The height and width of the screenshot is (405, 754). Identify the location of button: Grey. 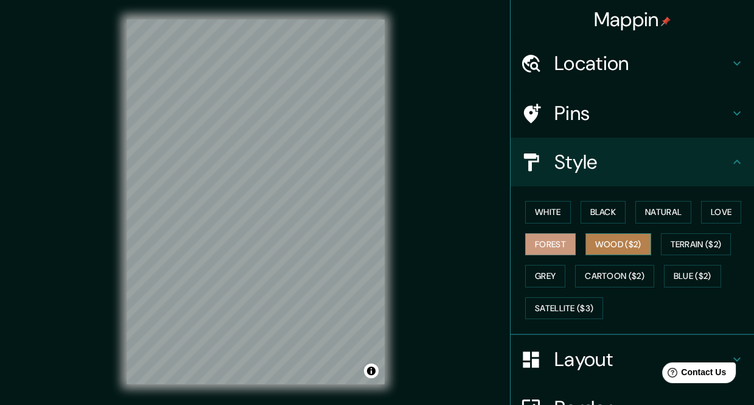
(545, 276).